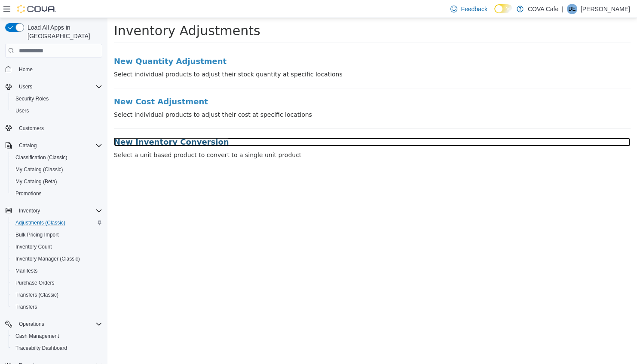  What do you see at coordinates (53, 69) in the screenshot?
I see `button: Home` at bounding box center [53, 69].